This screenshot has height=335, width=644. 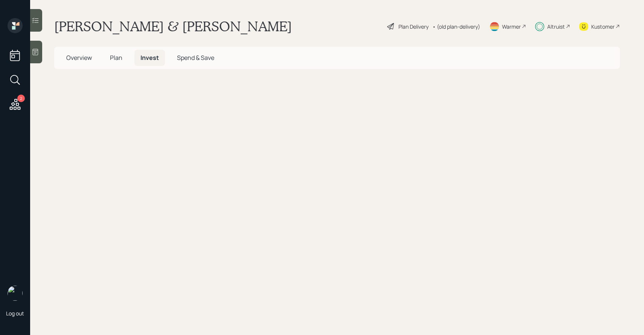 What do you see at coordinates (511, 27) in the screenshot?
I see `div: Warmer` at bounding box center [511, 27].